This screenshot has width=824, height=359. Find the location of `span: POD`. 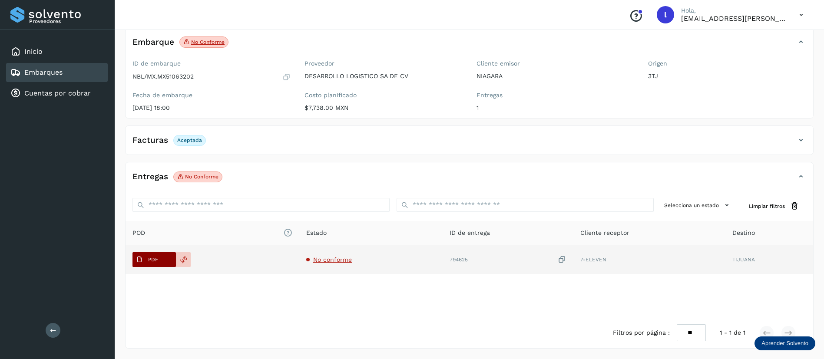

span: POD is located at coordinates (212, 233).